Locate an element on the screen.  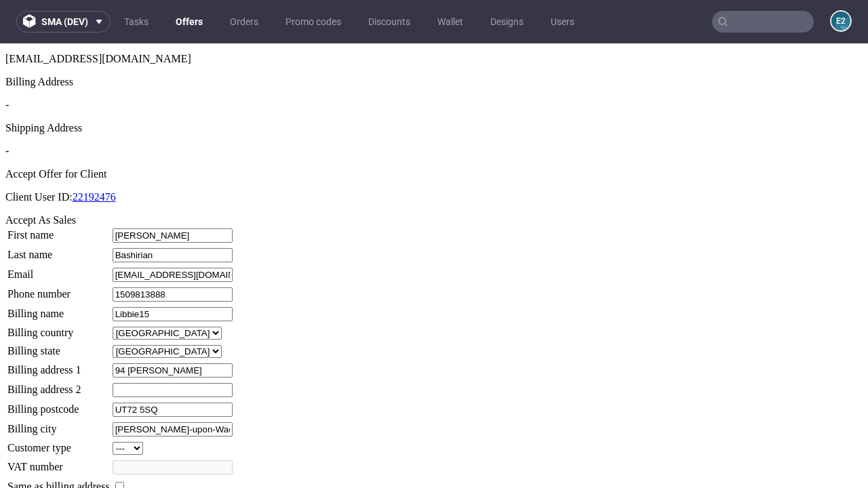
td: Email is located at coordinates (59, 232).